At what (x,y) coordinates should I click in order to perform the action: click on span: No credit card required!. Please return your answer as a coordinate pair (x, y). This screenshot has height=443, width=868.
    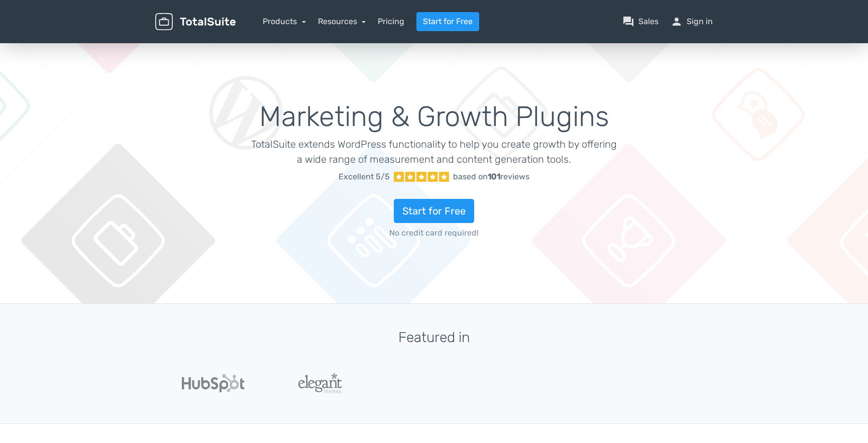
    Looking at the image, I should click on (434, 233).